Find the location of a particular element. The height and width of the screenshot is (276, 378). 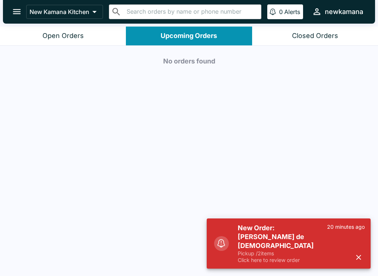

div: newkamana is located at coordinates (344, 12).